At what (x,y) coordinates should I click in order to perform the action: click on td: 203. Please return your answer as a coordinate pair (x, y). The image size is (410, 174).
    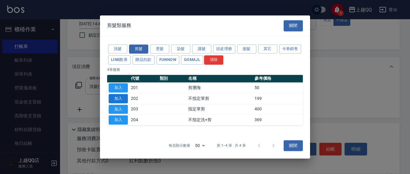
    Looking at the image, I should click on (144, 109).